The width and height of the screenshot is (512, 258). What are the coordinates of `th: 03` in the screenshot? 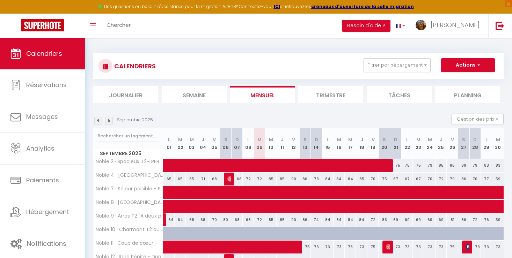 It's located at (191, 143).